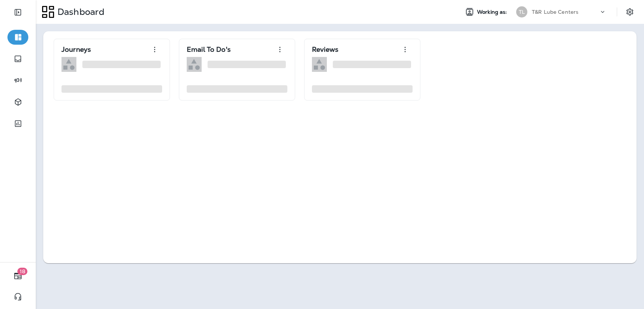  Describe the element at coordinates (76, 50) in the screenshot. I see `p: Journeys` at that location.